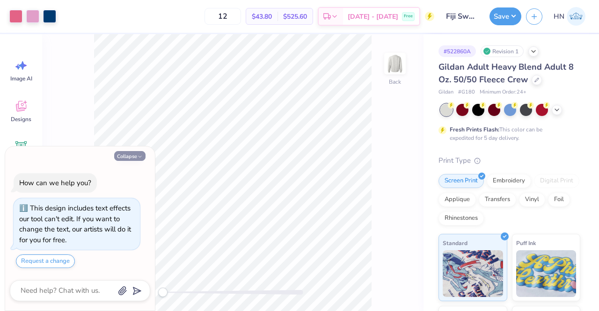  I want to click on div: # 522860A, so click(457, 51).